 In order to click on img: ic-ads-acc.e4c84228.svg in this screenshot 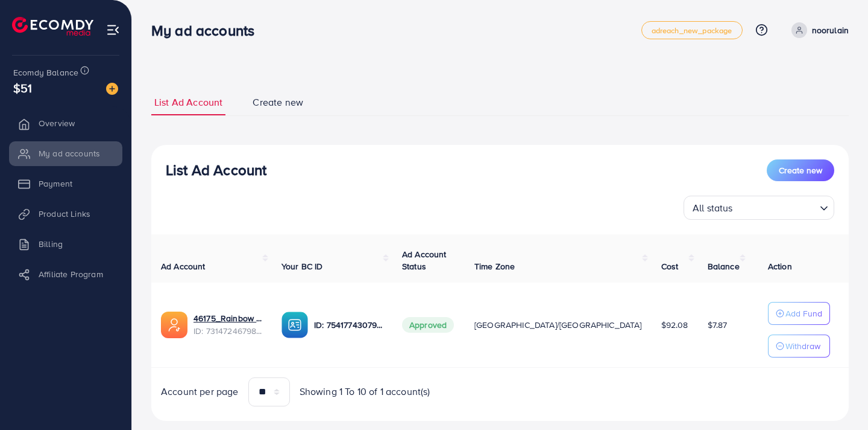, I will do `click(175, 325)`.